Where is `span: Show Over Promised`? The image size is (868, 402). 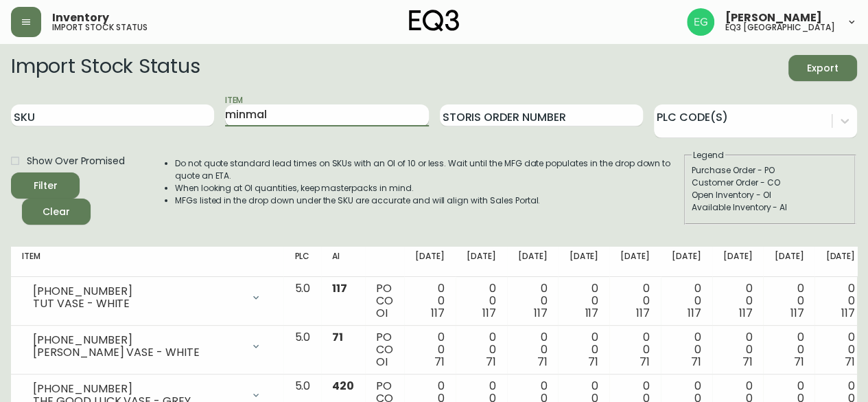 span: Show Over Promised is located at coordinates (76, 161).